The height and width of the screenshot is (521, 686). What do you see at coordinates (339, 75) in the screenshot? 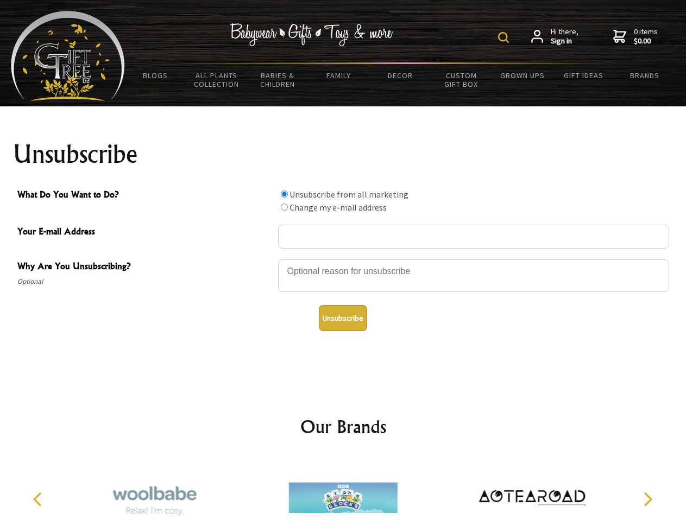
I see `a: Family` at bounding box center [339, 75].